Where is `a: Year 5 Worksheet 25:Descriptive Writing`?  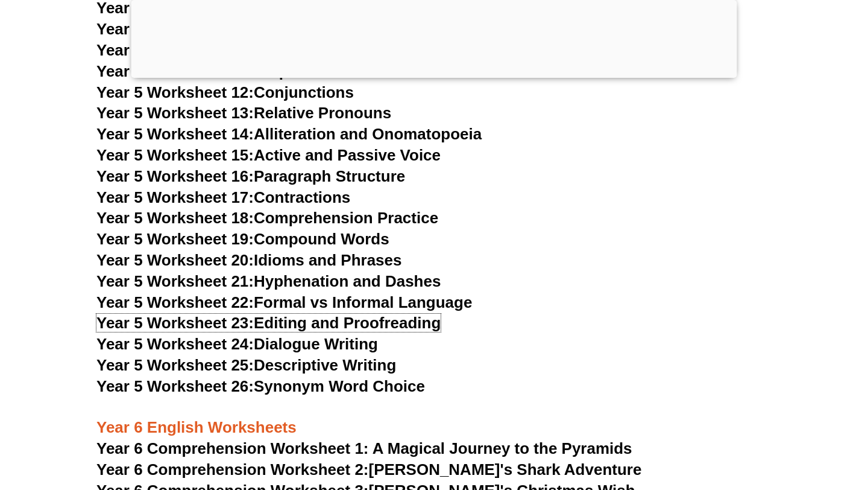 a: Year 5 Worksheet 25:Descriptive Writing is located at coordinates (246, 364).